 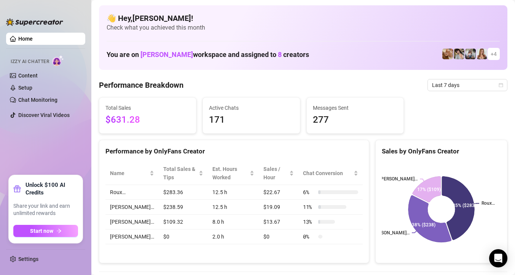 What do you see at coordinates (355, 120) in the screenshot?
I see `span: 277` at bounding box center [355, 120].